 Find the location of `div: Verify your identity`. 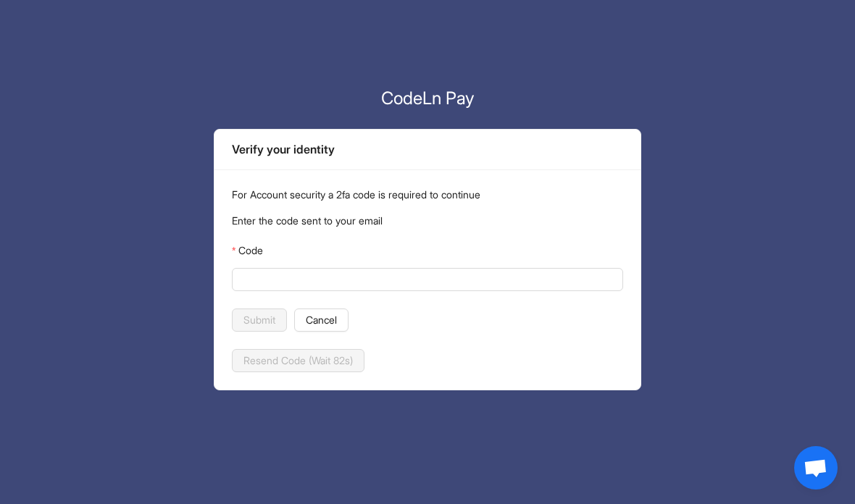

div: Verify your identity is located at coordinates (428, 149).